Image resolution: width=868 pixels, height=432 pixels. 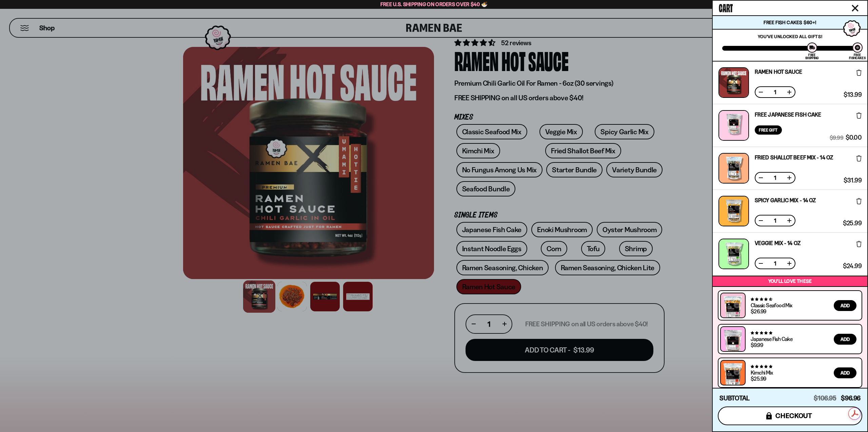 I want to click on span: $0.00, so click(x=854, y=137).